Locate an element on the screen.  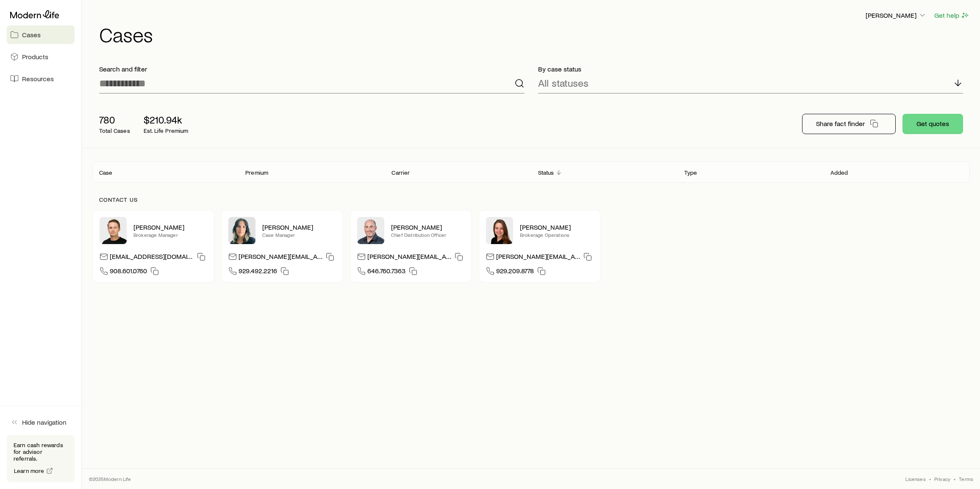
span: 646.760.7363 is located at coordinates (386, 272).